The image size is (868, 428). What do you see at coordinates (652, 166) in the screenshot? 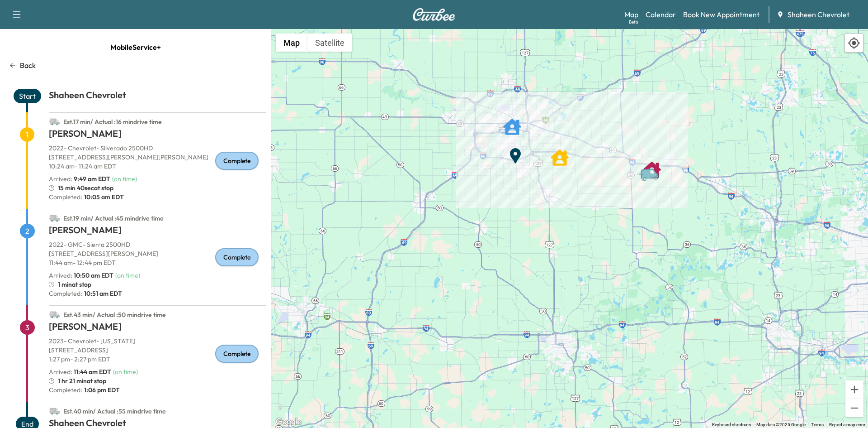
I see `gmp-advanced-marker: Van` at bounding box center [652, 166].